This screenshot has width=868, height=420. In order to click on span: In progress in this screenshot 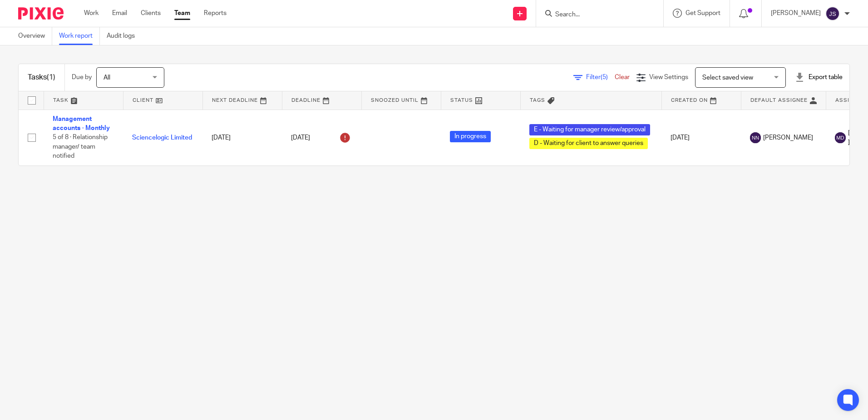, I will do `click(471, 136)`.